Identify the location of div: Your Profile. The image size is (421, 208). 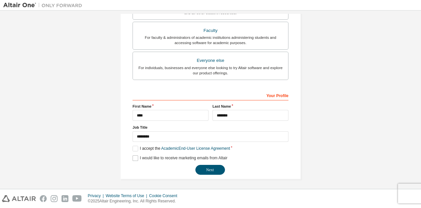
(210, 95).